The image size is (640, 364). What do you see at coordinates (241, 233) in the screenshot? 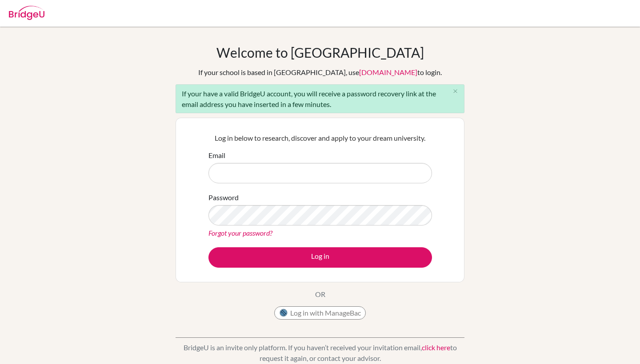
I see `a: Forgot your password?` at bounding box center [241, 233].